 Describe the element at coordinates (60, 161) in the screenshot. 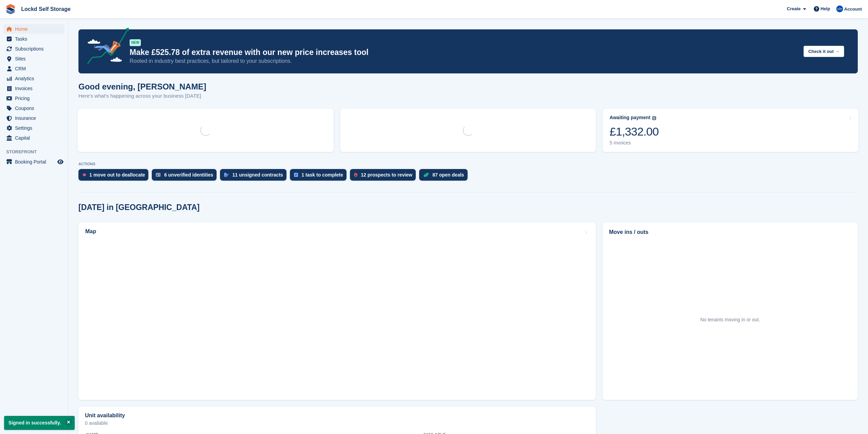

I see `a: Preview store` at that location.